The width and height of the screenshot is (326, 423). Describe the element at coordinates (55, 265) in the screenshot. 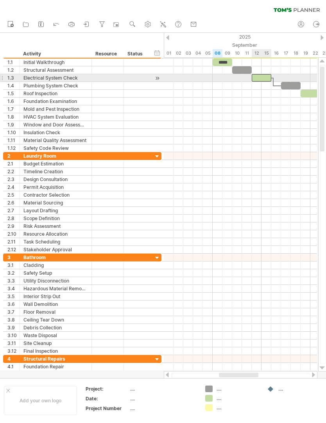

I see `div: Cladding` at that location.